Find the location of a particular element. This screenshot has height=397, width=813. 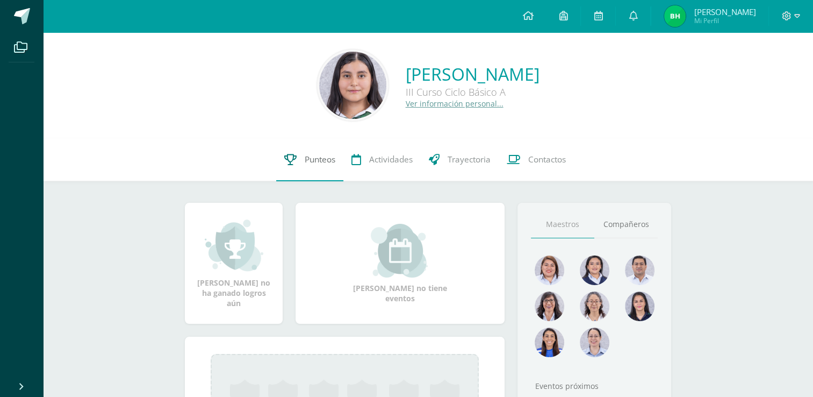

div: Eventos próximos is located at coordinates (595, 385).